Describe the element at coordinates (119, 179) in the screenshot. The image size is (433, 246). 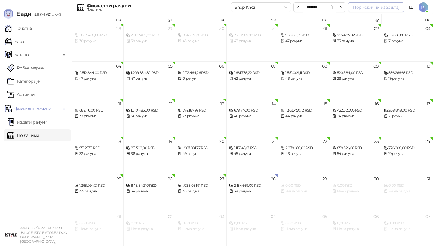
I see `div: 25` at that location.